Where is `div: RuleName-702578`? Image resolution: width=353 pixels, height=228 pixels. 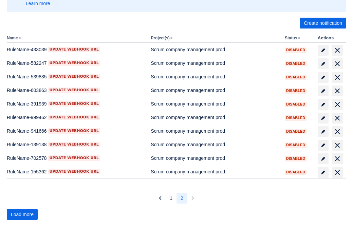
div: RuleName-702578 is located at coordinates (76, 158).